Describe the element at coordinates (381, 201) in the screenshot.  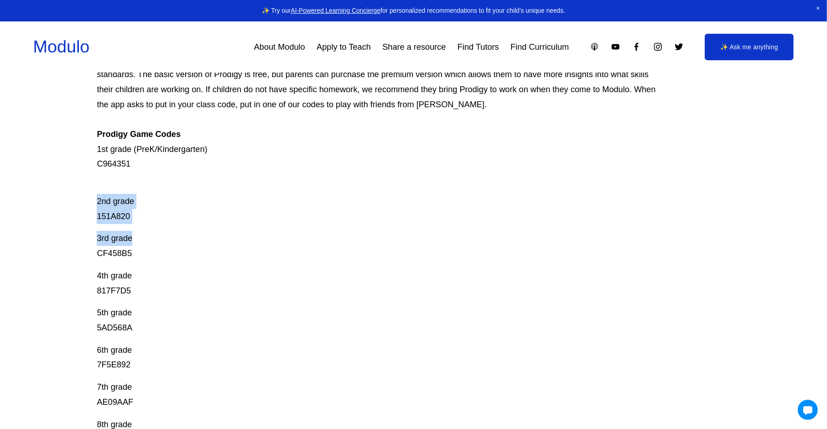
I see `p: 2nd grade 151A820` at that location.